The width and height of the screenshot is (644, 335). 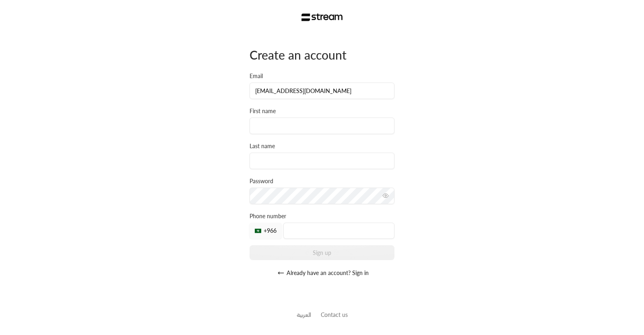 What do you see at coordinates (322, 55) in the screenshot?
I see `div: Create an account` at bounding box center [322, 55].